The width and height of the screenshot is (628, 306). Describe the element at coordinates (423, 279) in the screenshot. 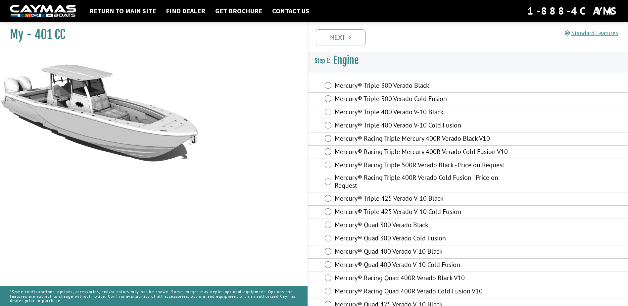

I see `label: Mercury® Racing Quad 400R Verado Black V10` at that location.